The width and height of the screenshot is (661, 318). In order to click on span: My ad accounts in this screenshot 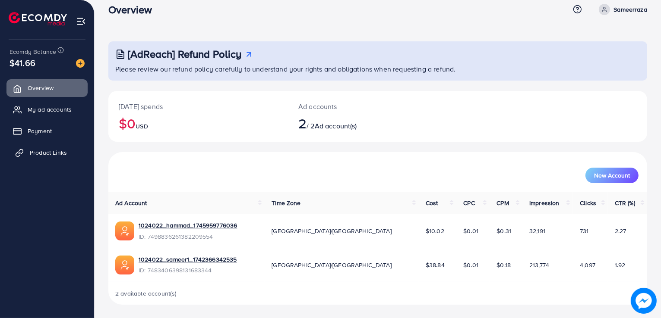, I will do `click(50, 110)`.